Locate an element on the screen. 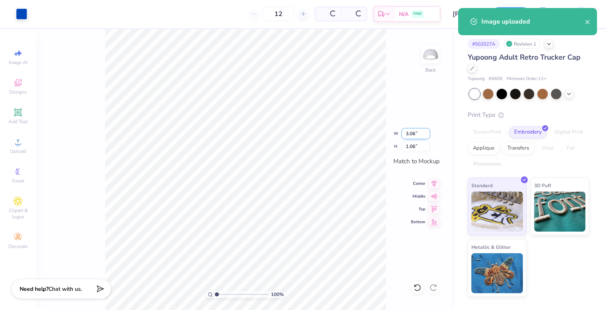 The height and width of the screenshot is (310, 605). span: Designs is located at coordinates (18, 92).